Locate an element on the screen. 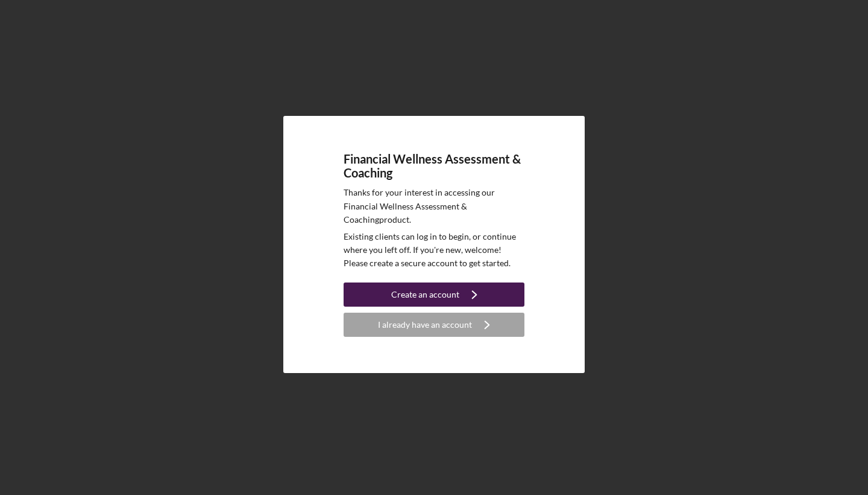  div: I already have an account is located at coordinates (426, 324).